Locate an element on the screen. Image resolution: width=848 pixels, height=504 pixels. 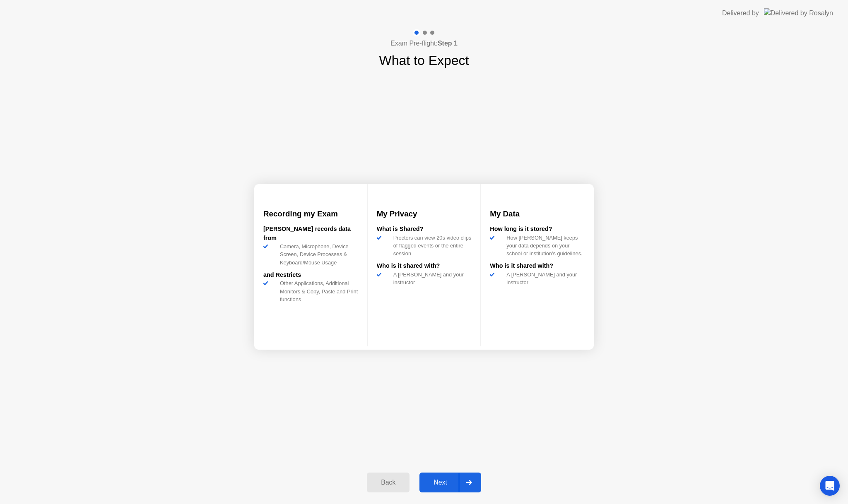
b: Step 1 is located at coordinates (448, 43).